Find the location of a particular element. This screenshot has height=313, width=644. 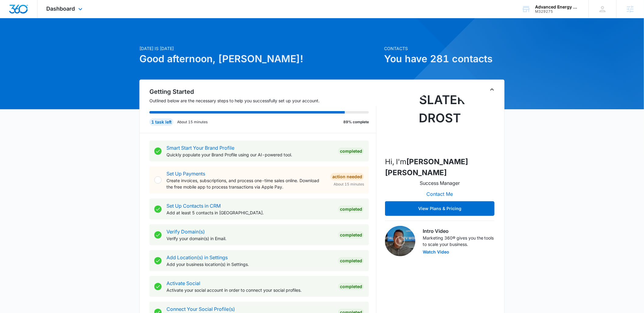

button: View Plans & Pricing is located at coordinates (439, 209).